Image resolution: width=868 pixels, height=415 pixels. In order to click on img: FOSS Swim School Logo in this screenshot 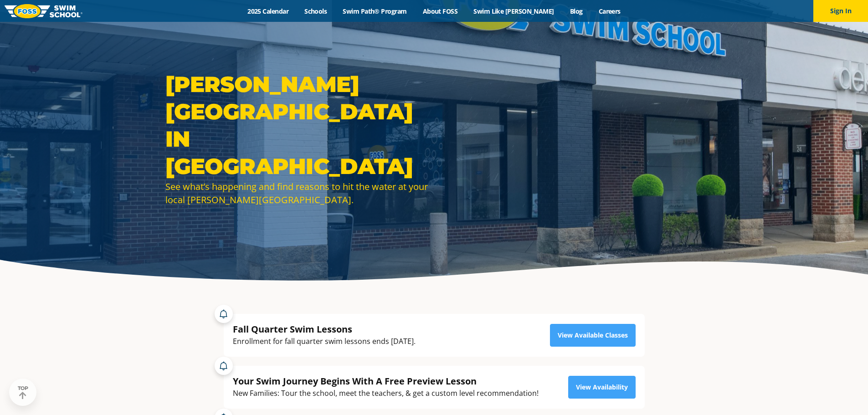, I will do `click(44, 11)`.